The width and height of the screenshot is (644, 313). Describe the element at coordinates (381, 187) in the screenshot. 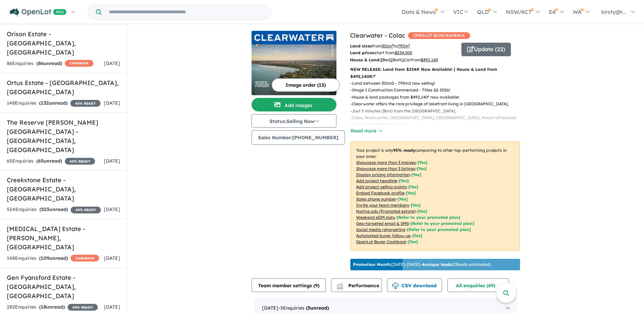

I see `u: Add project selling-points` at that location.